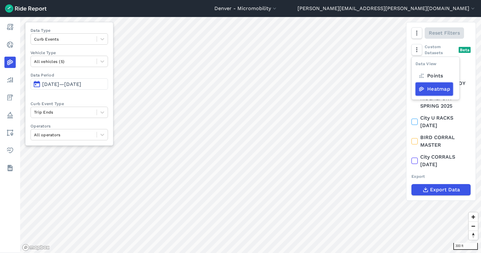 This screenshot has width=481, height=253. Describe the element at coordinates (441, 176) in the screenshot. I see `div: Export` at that location.